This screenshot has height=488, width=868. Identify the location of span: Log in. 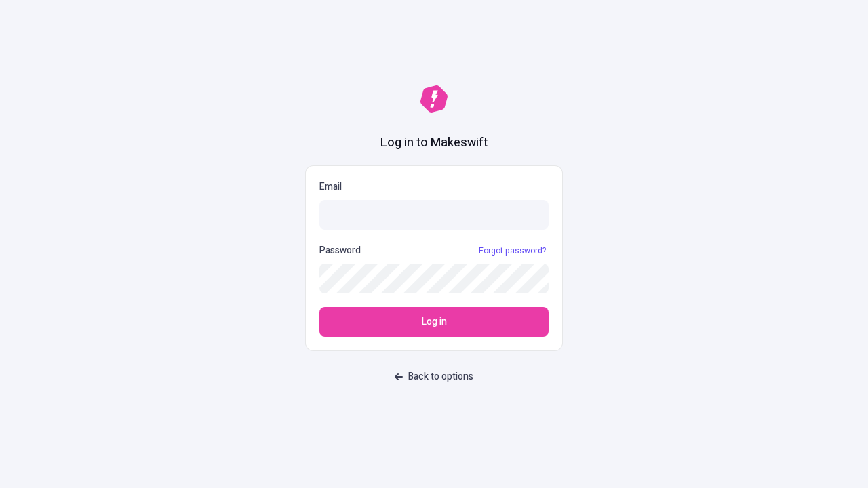
(434, 322).